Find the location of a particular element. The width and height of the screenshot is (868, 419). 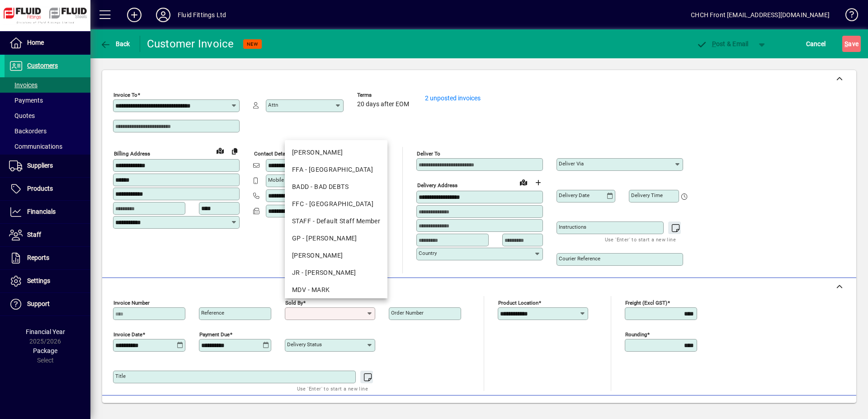

a: Products is located at coordinates (47, 189).